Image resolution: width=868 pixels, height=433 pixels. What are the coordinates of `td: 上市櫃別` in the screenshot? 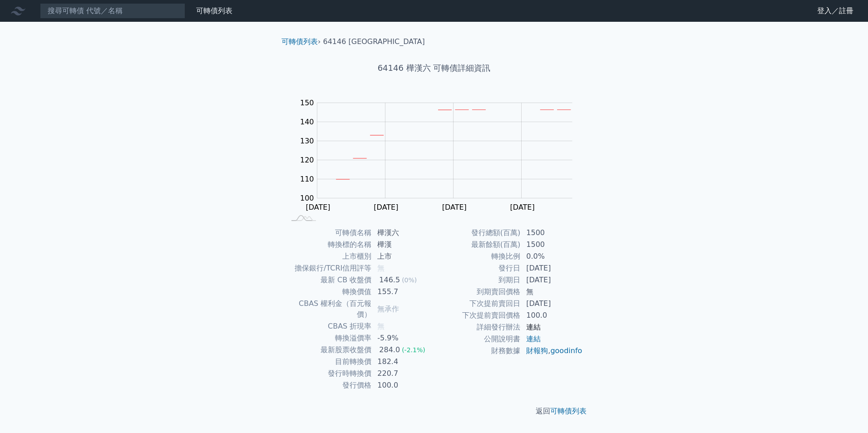 It's located at (328, 256).